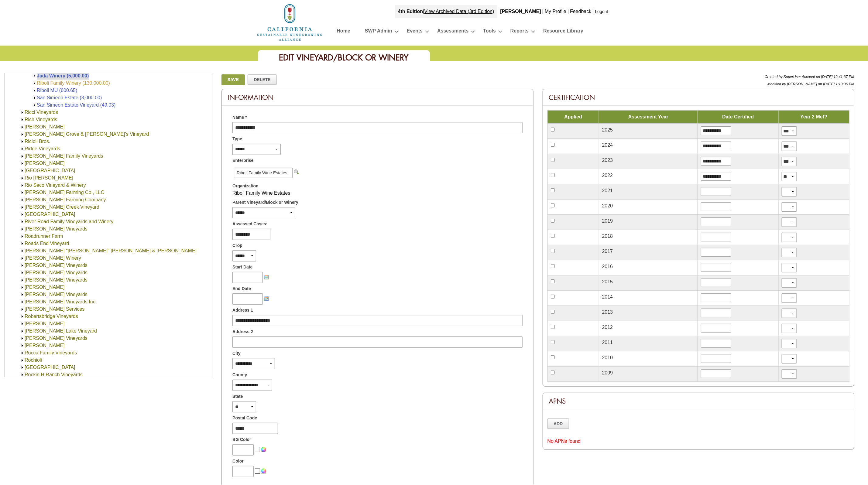  I want to click on a: Assessments, so click(453, 32).